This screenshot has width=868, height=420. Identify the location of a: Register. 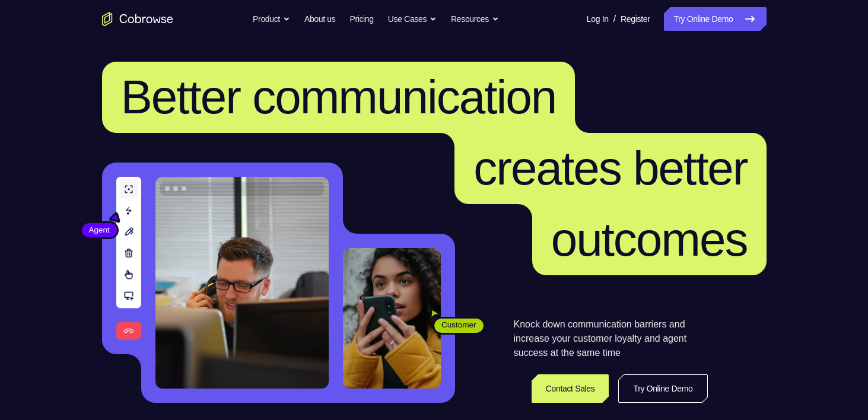
(635, 19).